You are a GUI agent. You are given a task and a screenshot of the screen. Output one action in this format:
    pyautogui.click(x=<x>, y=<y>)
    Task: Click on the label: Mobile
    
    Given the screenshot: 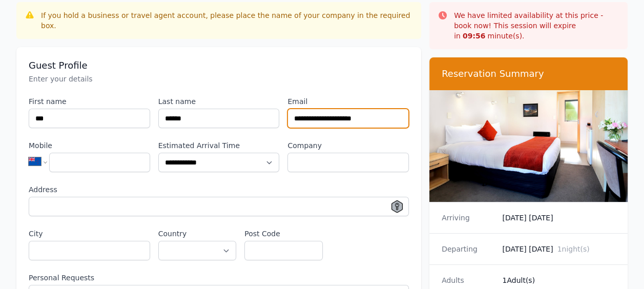 What is the action you would take?
    pyautogui.click(x=89, y=146)
    